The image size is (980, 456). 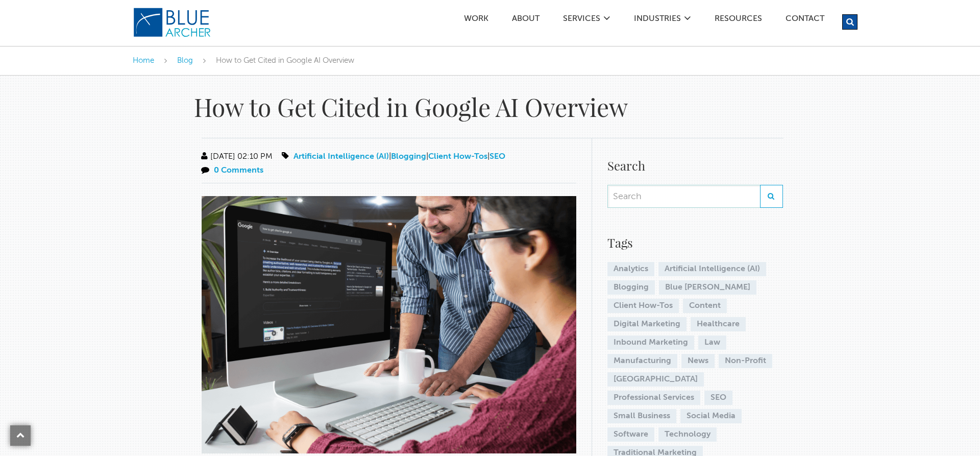 What do you see at coordinates (698, 361) in the screenshot?
I see `a: News` at bounding box center [698, 361].